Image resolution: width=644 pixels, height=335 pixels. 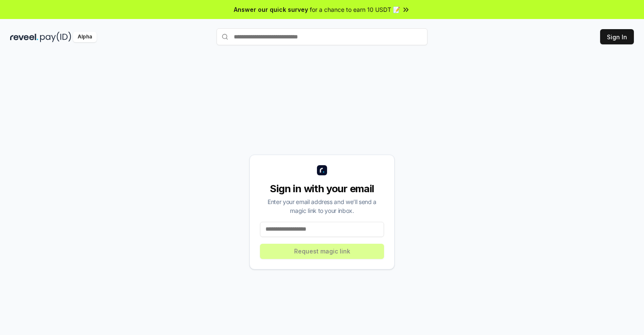 What do you see at coordinates (322, 206) in the screenshot?
I see `div: Enter your email address and we’ll send a magic link to your inbox.` at bounding box center [322, 206].